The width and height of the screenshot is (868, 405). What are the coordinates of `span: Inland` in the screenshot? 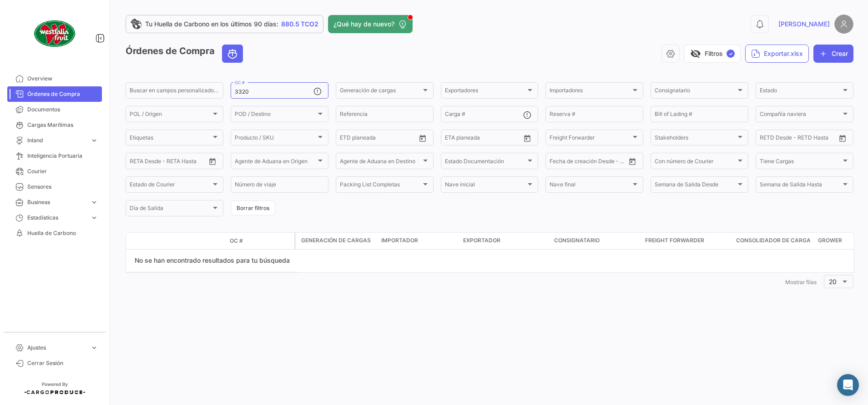 It's located at (57, 140).